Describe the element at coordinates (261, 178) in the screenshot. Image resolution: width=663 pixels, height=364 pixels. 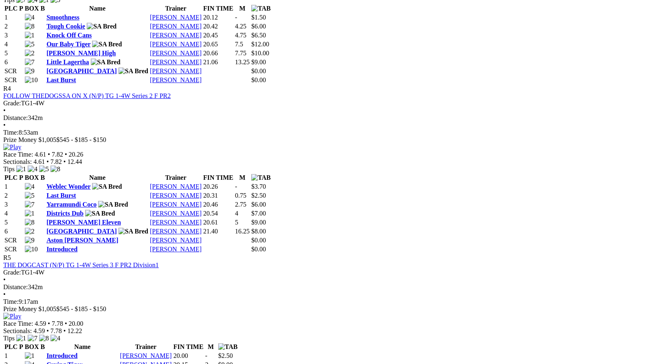
I see `img: TAB` at that location.